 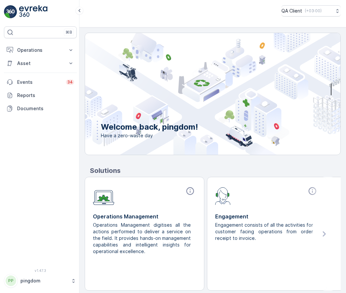 I want to click on p: Engagement consists of all the activities for customer facing operations from order receipt to in..., so click(x=264, y=231).